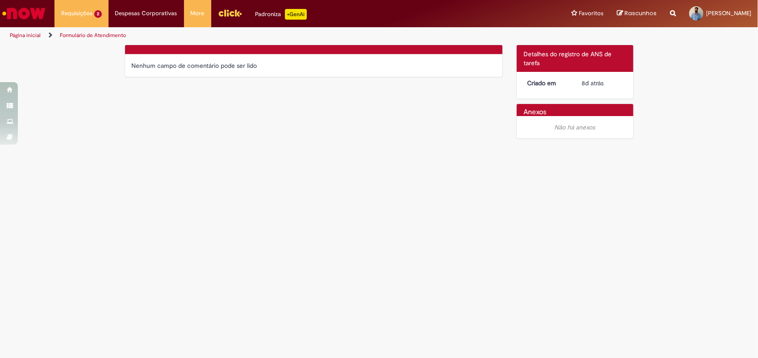 Image resolution: width=758 pixels, height=358 pixels. What do you see at coordinates (296, 14) in the screenshot?
I see `p: +GenAi` at bounding box center [296, 14].